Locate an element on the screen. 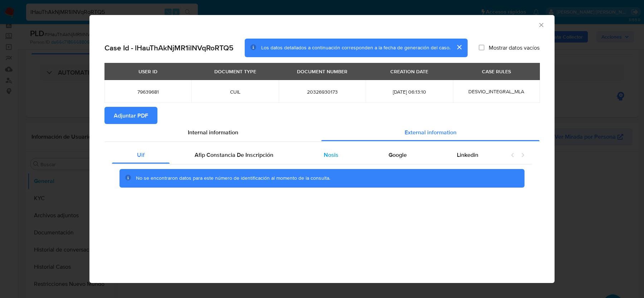  div: DOCUMENT TYPE is located at coordinates (235, 71).